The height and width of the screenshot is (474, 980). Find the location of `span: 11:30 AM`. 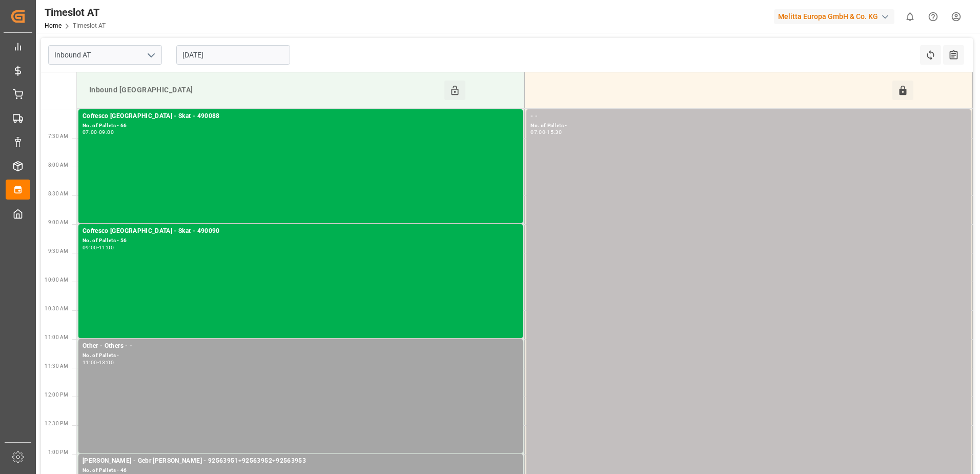

span: 11:30 AM is located at coordinates (56, 366).